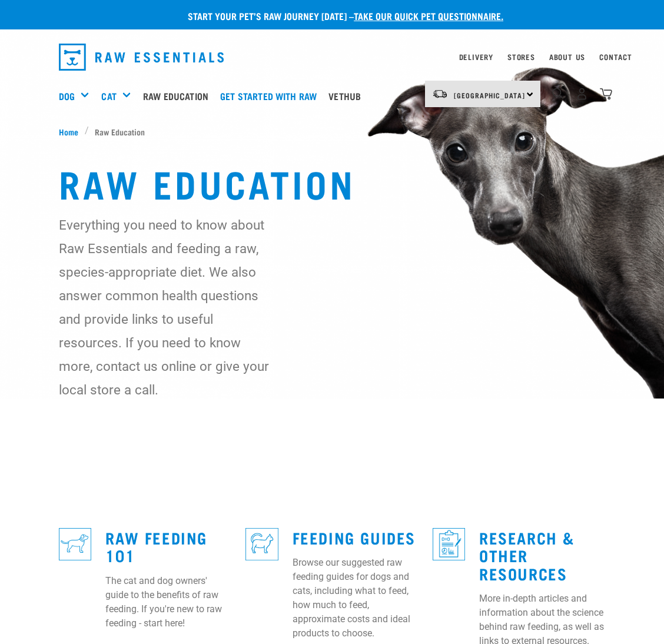 The width and height of the screenshot is (664, 644). Describe the element at coordinates (179, 96) in the screenshot. I see `a: Raw Education` at that location.